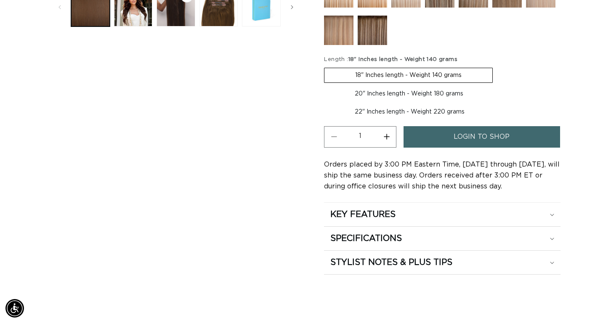 Image resolution: width=611 pixels, height=323 pixels. Describe the element at coordinates (372, 30) in the screenshot. I see `img: Como Root Tap - Ultra Narrow Clip Ins` at that location.